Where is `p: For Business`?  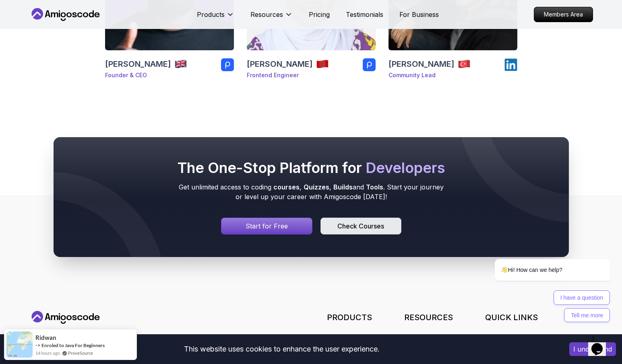
p: For Business is located at coordinates (419, 15).